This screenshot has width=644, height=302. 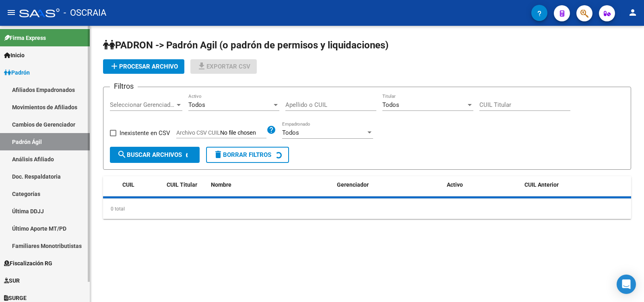 What do you see at coordinates (218, 155) in the screenshot?
I see `mat-icon: delete` at bounding box center [218, 155].